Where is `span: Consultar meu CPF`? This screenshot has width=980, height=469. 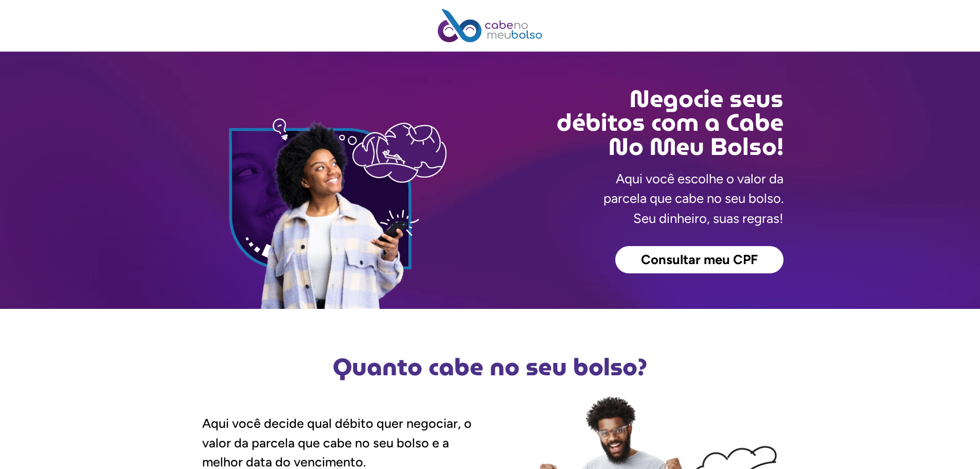
span: Consultar meu CPF is located at coordinates (699, 260).